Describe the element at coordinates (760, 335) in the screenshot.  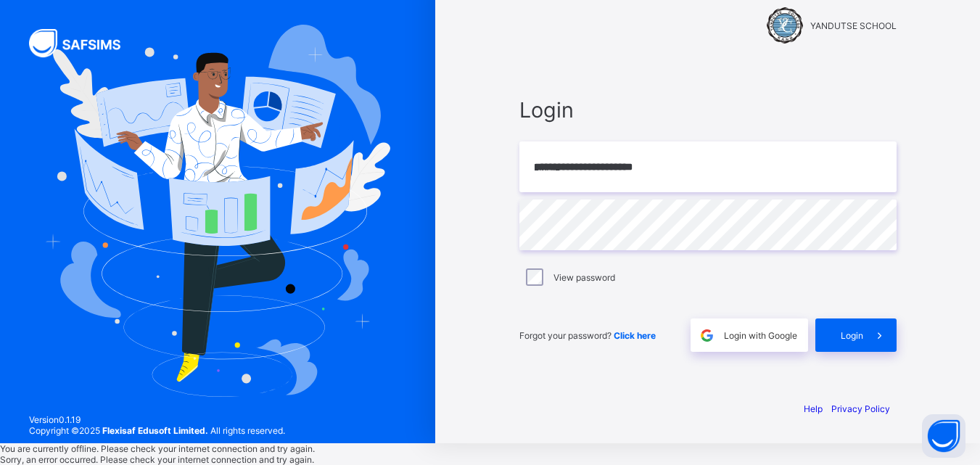
I see `span: Login with Google` at that location.